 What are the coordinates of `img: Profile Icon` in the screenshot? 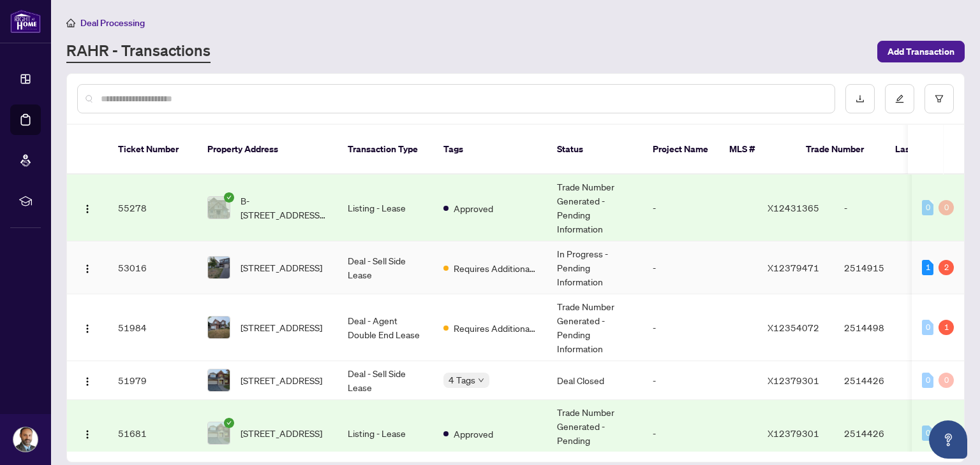 It's located at (26, 440).